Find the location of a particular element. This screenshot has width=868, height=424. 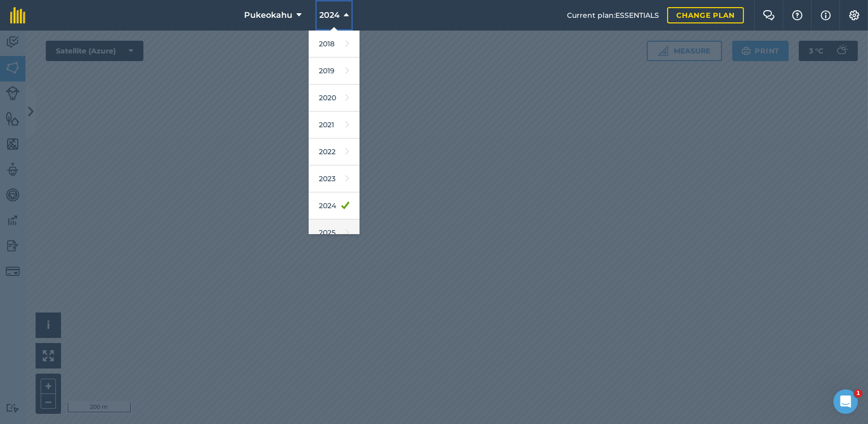

img: A cog icon is located at coordinates (855, 15).